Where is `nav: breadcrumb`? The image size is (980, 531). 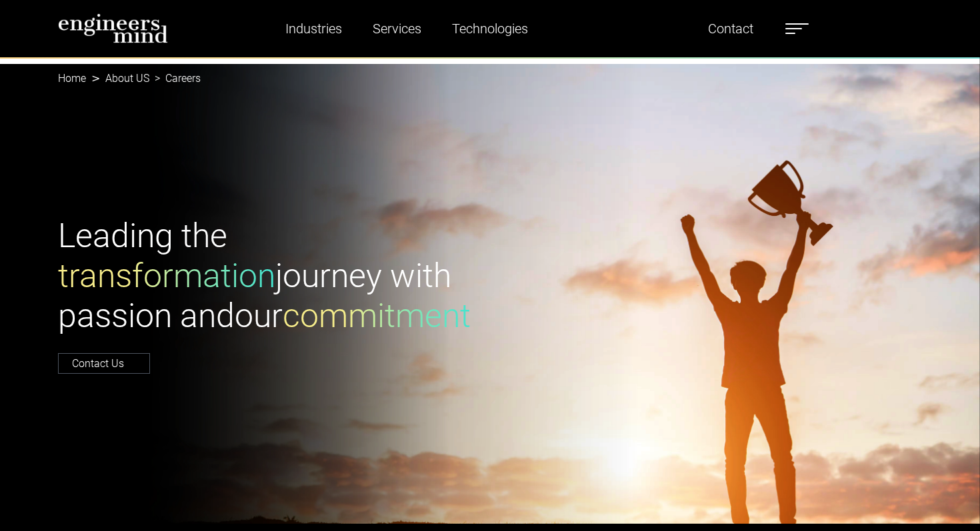
nav: breadcrumb is located at coordinates (490, 79).